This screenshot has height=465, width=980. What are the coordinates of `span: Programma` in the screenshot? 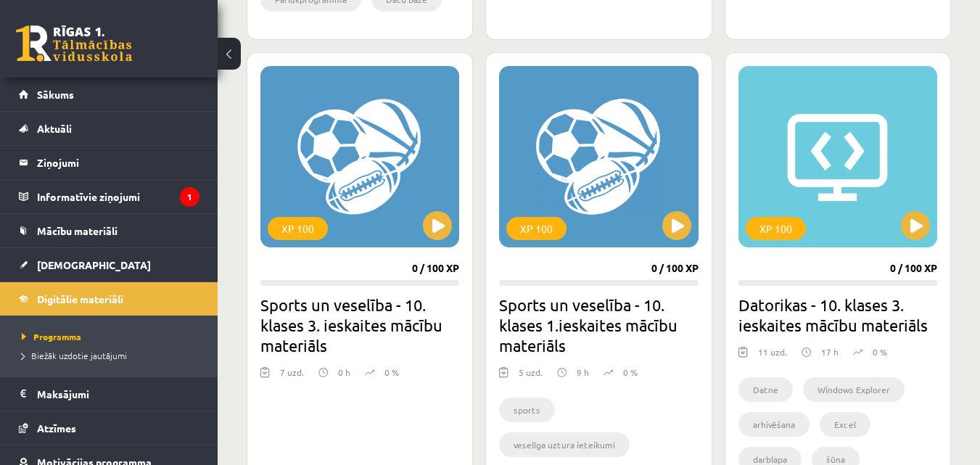 It's located at (52, 337).